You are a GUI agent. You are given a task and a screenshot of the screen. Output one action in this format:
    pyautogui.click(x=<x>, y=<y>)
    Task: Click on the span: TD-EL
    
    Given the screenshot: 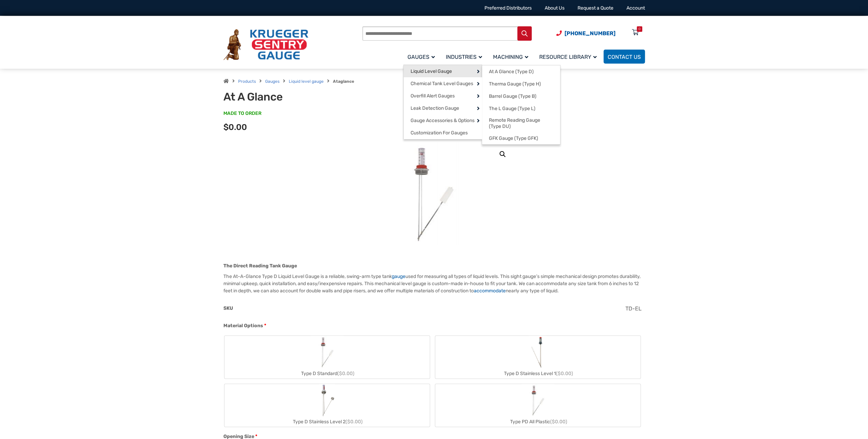 What is the action you would take?
    pyautogui.click(x=633, y=308)
    